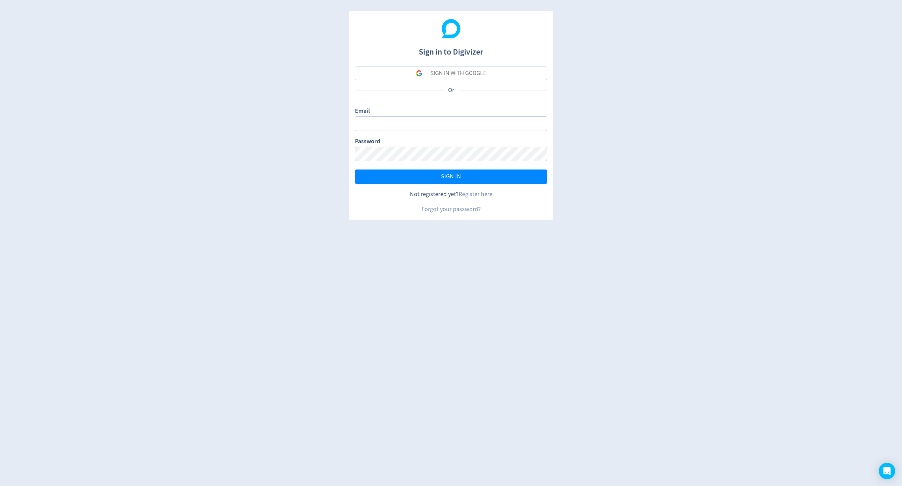 This screenshot has width=902, height=486. I want to click on button: SIGN IN WITH GOOGLE, so click(451, 73).